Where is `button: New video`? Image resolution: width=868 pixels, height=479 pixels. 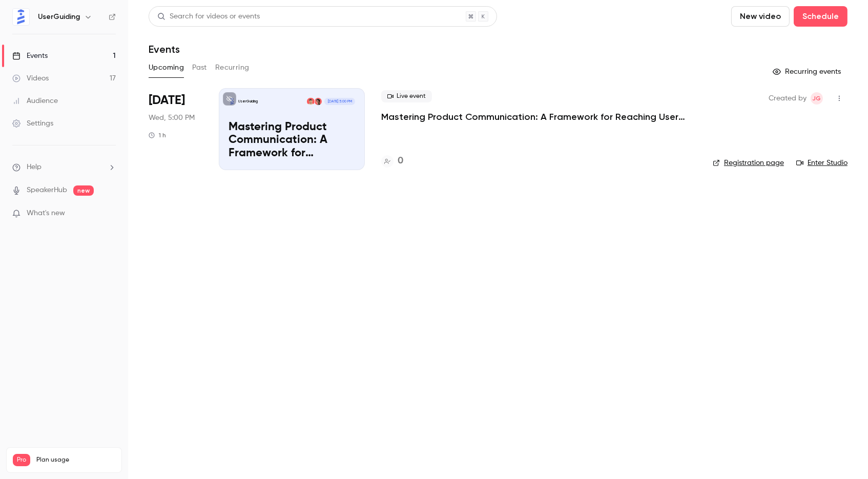 button: New video is located at coordinates (760, 16).